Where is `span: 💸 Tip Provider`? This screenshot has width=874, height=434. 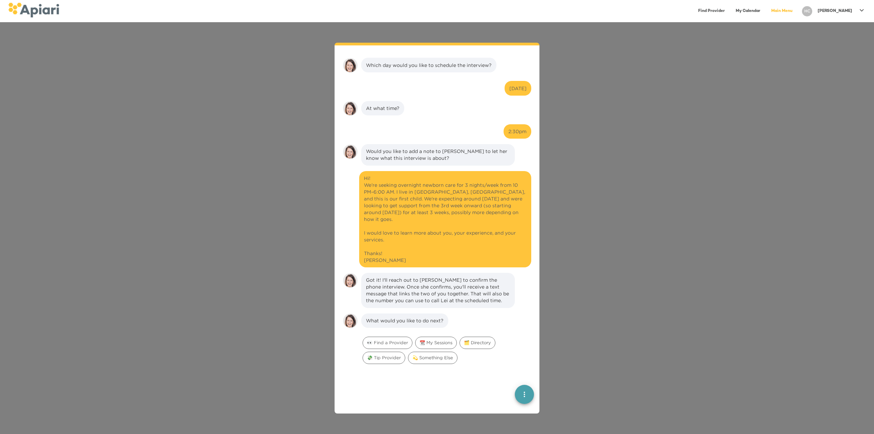 span: 💸 Tip Provider is located at coordinates (384, 358).